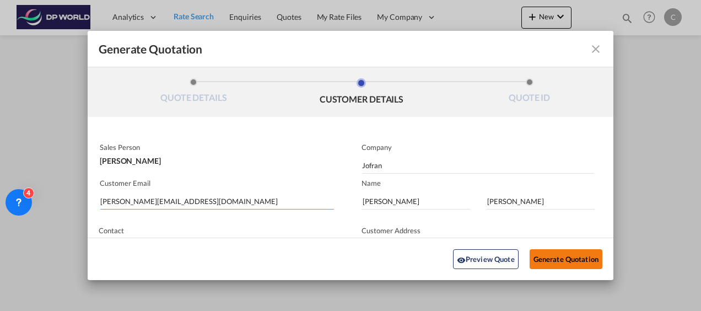 The image size is (701, 311). What do you see at coordinates (350, 155) in the screenshot?
I see `md-dialog: Generate QuotationQUOTE ...` at bounding box center [350, 155].